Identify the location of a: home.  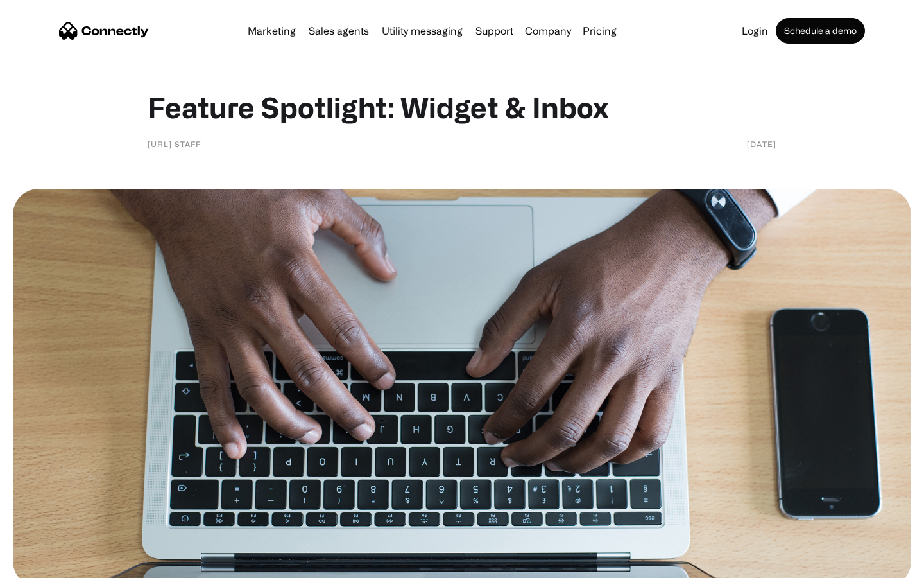
(104, 31).